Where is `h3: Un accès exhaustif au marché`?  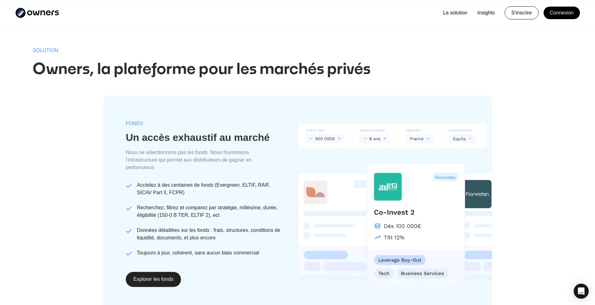 h3: Un accès exhaustif au marché is located at coordinates (198, 137).